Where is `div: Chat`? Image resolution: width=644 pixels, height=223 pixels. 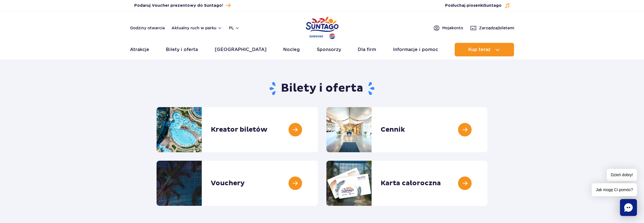
div: Chat is located at coordinates (629, 208).